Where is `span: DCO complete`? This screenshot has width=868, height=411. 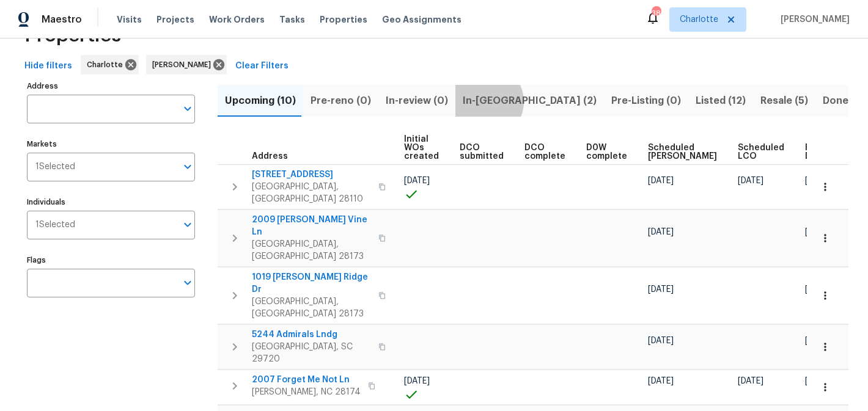
span: DCO complete is located at coordinates (545, 152).